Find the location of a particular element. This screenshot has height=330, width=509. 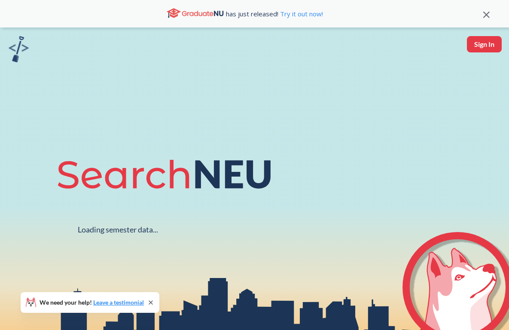

div: Loading semester data... is located at coordinates (118, 229).